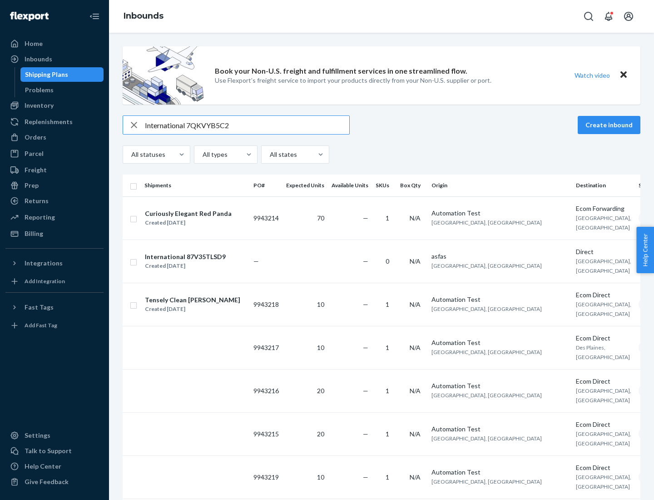  What do you see at coordinates (592, 75) in the screenshot?
I see `button: Watch video` at bounding box center [592, 75].